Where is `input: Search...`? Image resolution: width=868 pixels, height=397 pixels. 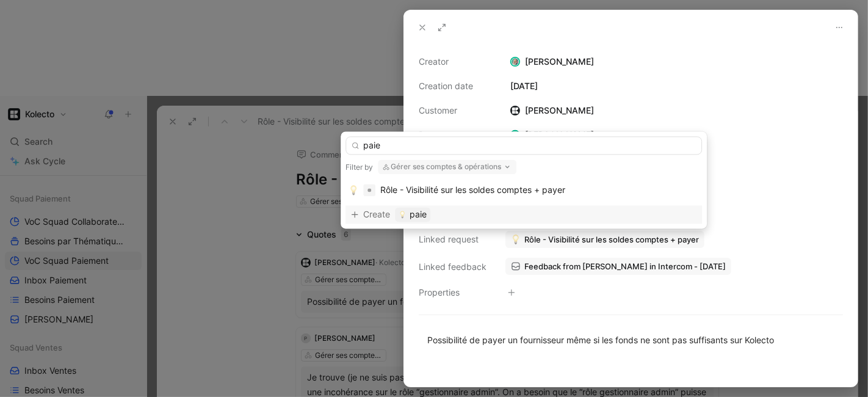 input: Search... is located at coordinates (524, 145).